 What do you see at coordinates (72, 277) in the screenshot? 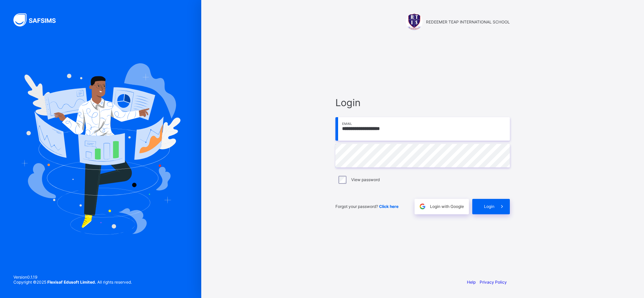
I see `span: Version 0.1.19` at bounding box center [72, 277].